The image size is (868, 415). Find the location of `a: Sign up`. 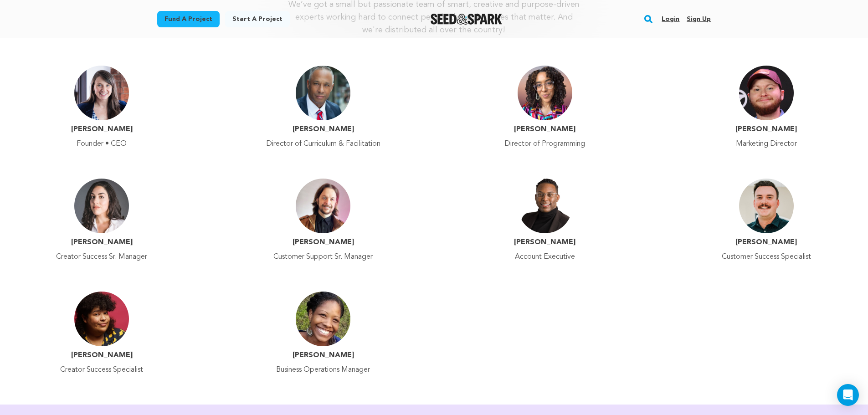

a: Sign up is located at coordinates (698, 19).